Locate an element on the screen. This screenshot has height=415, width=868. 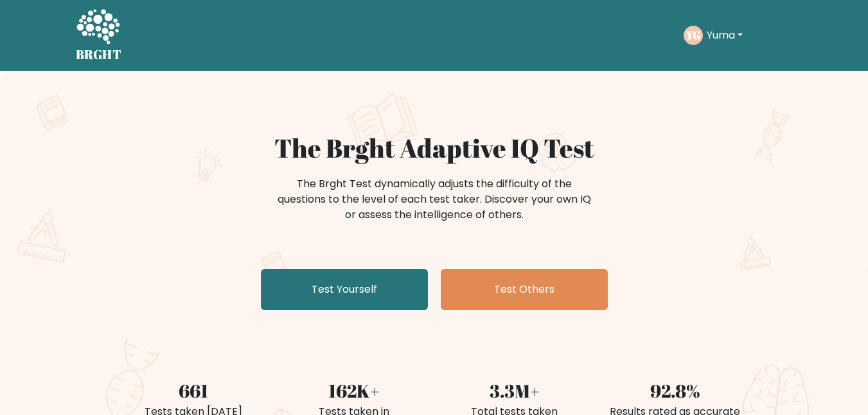
div: 162K+ is located at coordinates (354, 390).